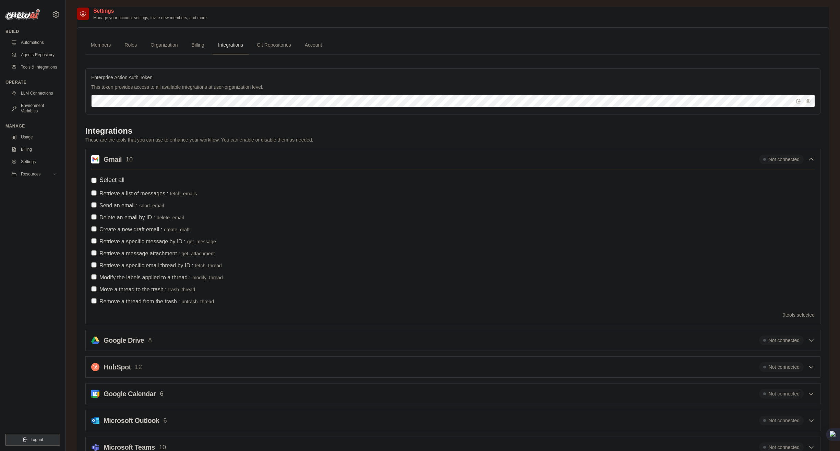  I want to click on span: fetch_thread, so click(209, 266).